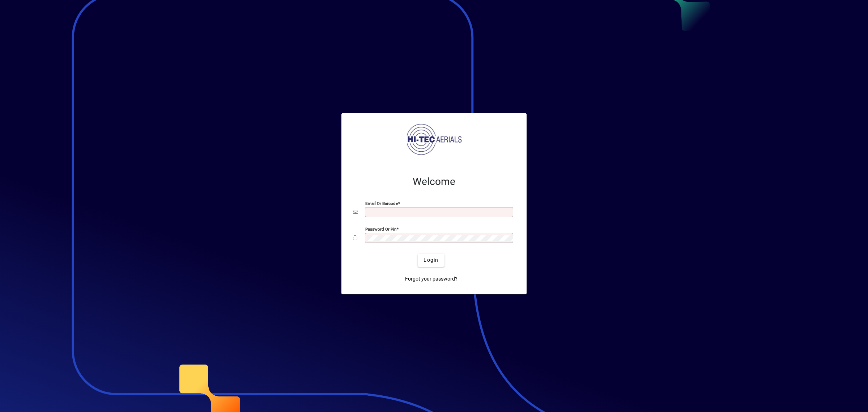 Image resolution: width=868 pixels, height=412 pixels. Describe the element at coordinates (431, 260) in the screenshot. I see `button: Login` at that location.